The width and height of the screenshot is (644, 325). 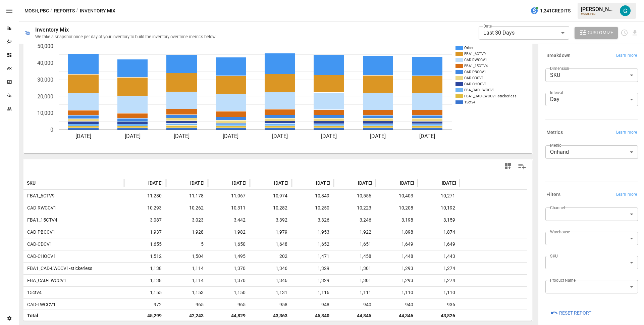 I want to click on text: Other, so click(x=469, y=48).